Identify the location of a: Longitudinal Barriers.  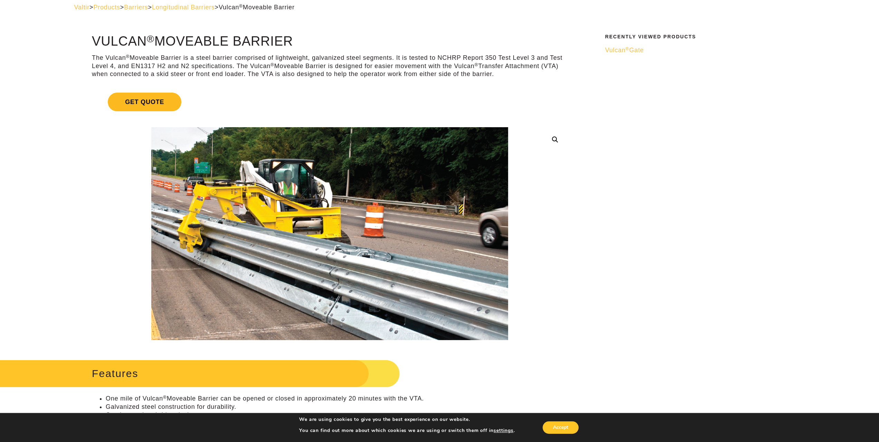
(183, 7).